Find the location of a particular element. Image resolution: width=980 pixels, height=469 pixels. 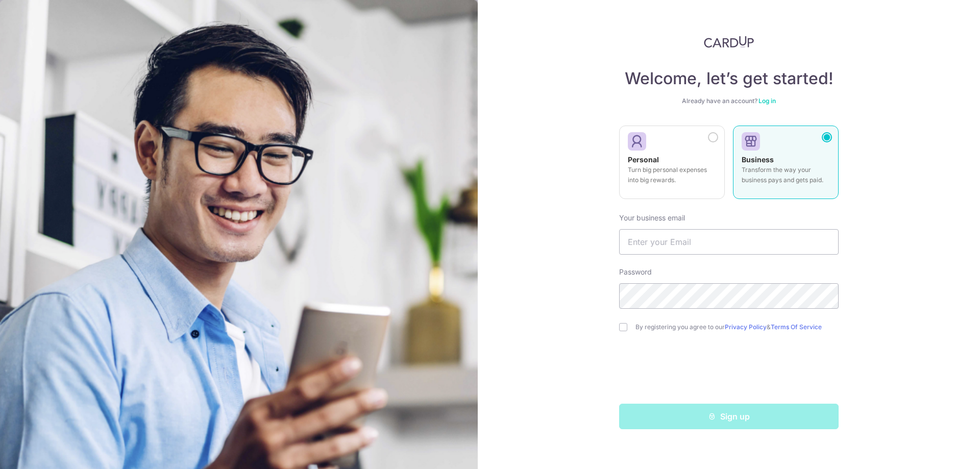

h4: Welcome, let’s get started! is located at coordinates (729, 79).